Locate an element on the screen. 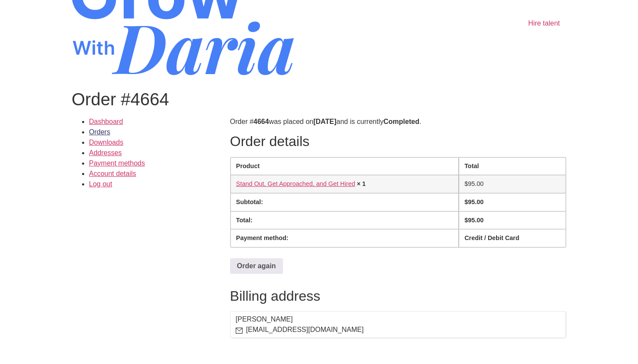 The width and height of the screenshot is (638, 364). bdi: 95.00 is located at coordinates (474, 184).